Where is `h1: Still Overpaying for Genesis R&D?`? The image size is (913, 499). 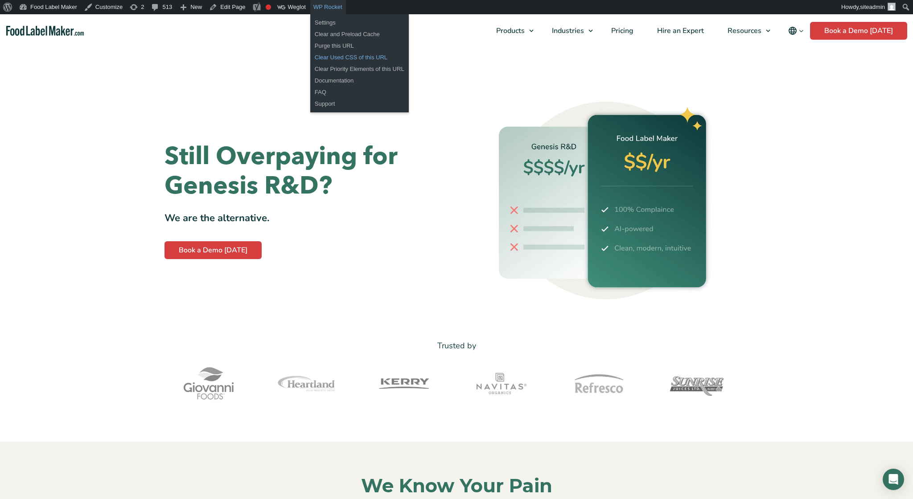 h1: Still Overpaying for Genesis R&D? is located at coordinates (307, 171).